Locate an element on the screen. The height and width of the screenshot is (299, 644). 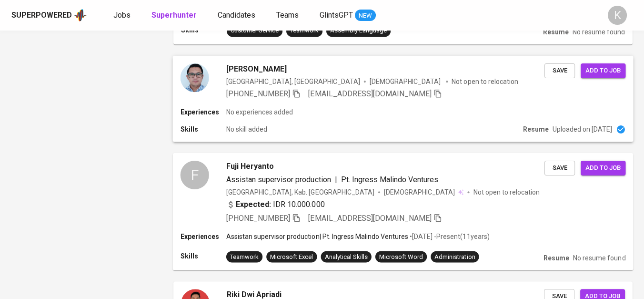
b: Expected: is located at coordinates (253, 205).